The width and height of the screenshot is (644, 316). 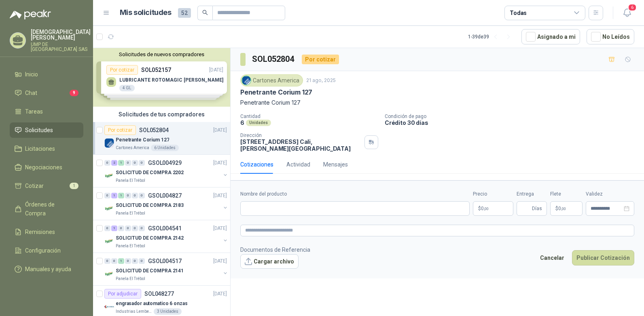 I want to click on div: Unidades, so click(x=258, y=123).